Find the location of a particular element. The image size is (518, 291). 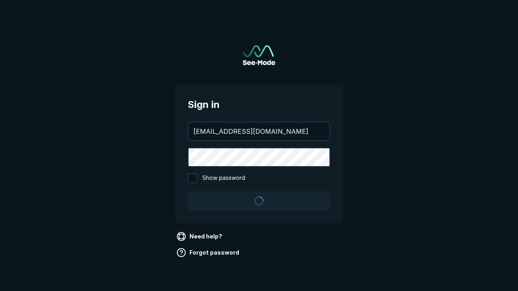

span: Show password is located at coordinates (224, 178).